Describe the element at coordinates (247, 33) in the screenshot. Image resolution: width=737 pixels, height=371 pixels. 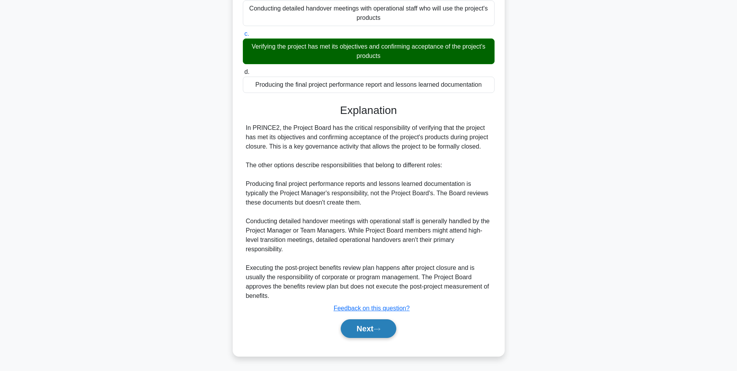
I see `span: c.` at that location.